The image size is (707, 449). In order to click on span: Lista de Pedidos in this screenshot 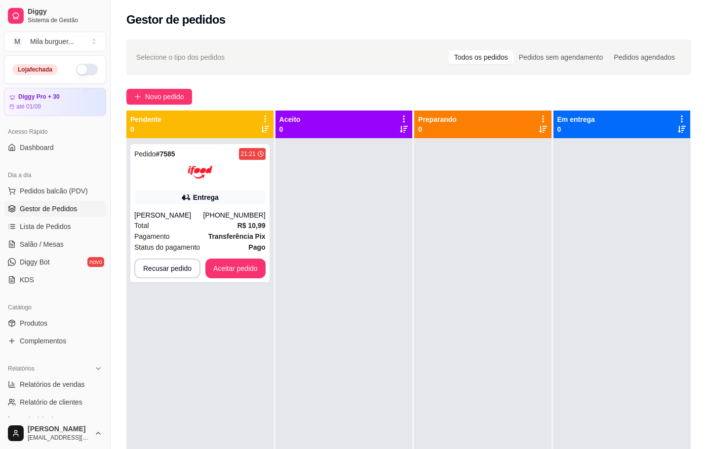, I will do `click(45, 227)`.